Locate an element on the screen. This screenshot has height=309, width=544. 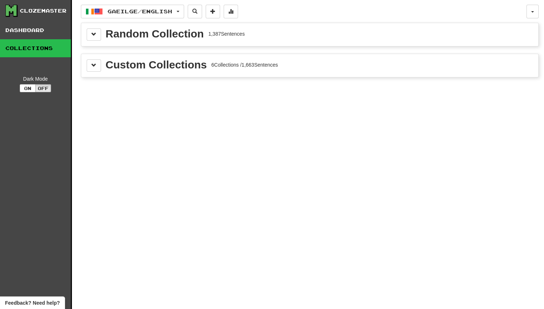
div: Random Collection is located at coordinates (155, 34).